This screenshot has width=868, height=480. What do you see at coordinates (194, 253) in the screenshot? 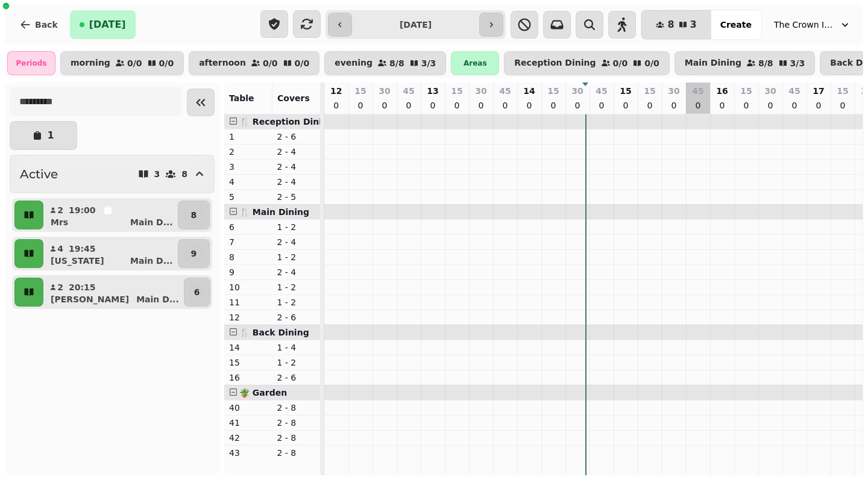
I see `button: 9` at bounding box center [194, 253].